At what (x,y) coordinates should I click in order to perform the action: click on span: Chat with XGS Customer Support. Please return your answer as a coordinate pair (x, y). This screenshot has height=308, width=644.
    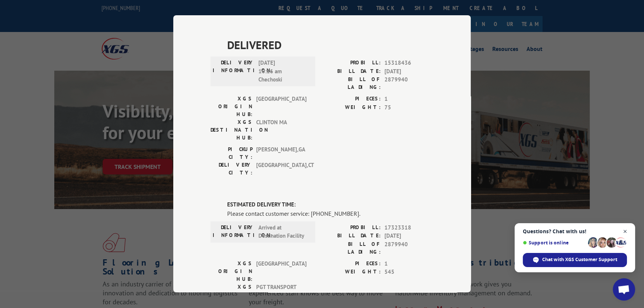
    Looking at the image, I should click on (579, 260).